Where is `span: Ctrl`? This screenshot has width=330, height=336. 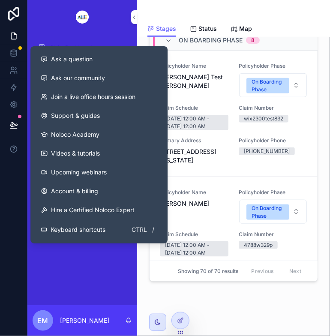 span: Ctrl is located at coordinates (139, 230).